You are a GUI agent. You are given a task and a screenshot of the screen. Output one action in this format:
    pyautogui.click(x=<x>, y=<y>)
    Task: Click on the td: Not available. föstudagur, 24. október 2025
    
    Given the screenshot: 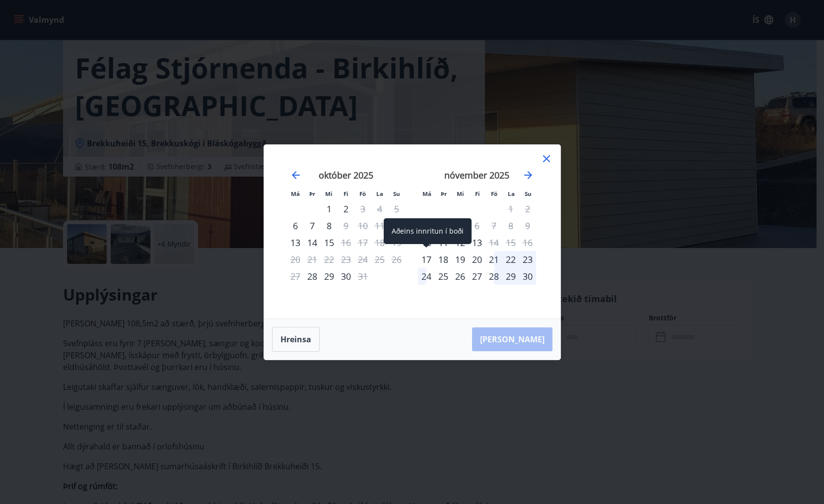 What is the action you would take?
    pyautogui.click(x=363, y=260)
    